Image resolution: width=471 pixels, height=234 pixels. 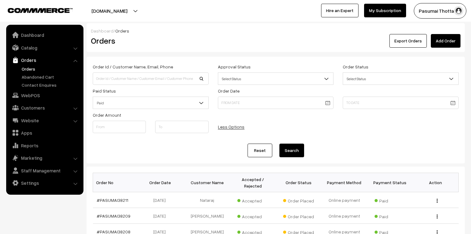 What do you see at coordinates (401, 103) in the screenshot?
I see `input: To Date` at bounding box center [401, 103].